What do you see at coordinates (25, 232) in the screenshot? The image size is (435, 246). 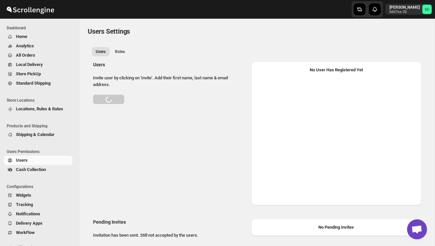 I see `span: WorkFlow` at bounding box center [25, 232].